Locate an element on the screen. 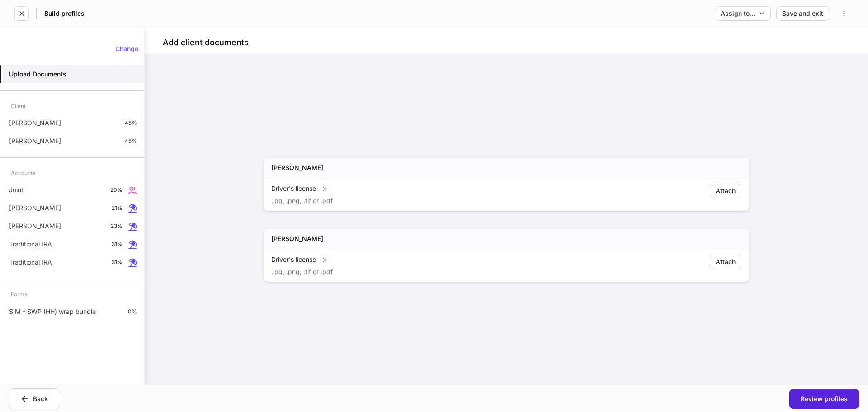  div: Client is located at coordinates (18, 106).